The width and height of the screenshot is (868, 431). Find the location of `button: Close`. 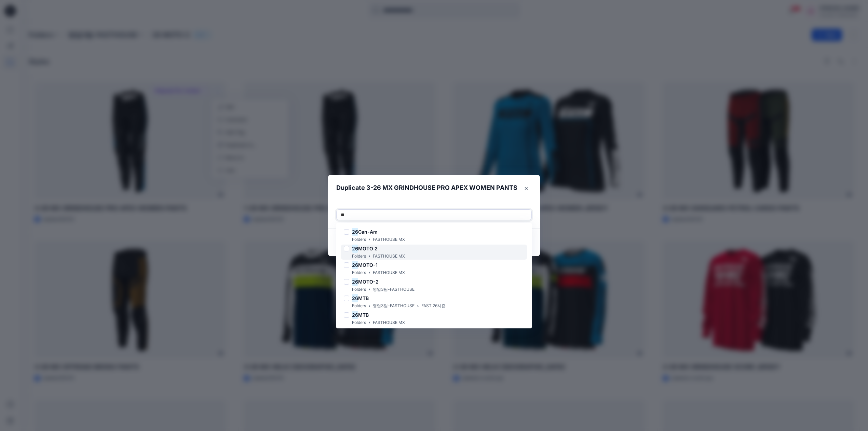

button: Close is located at coordinates (527, 188).